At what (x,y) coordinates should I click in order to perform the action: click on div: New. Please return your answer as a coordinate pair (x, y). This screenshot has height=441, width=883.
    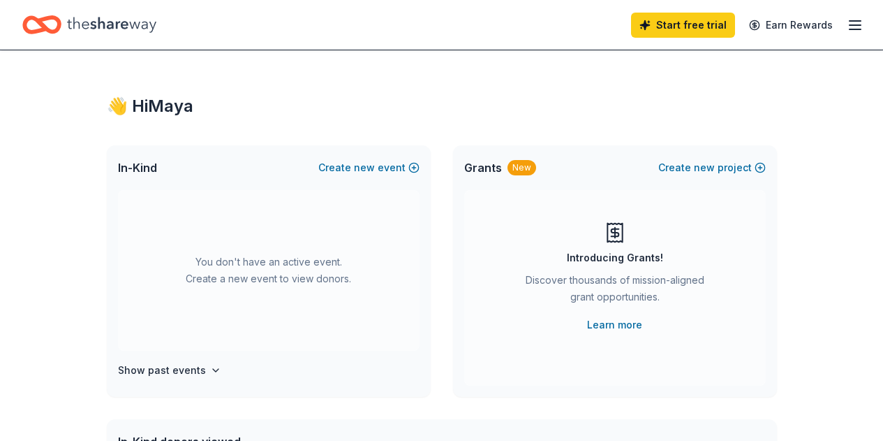
    Looking at the image, I should click on (522, 168).